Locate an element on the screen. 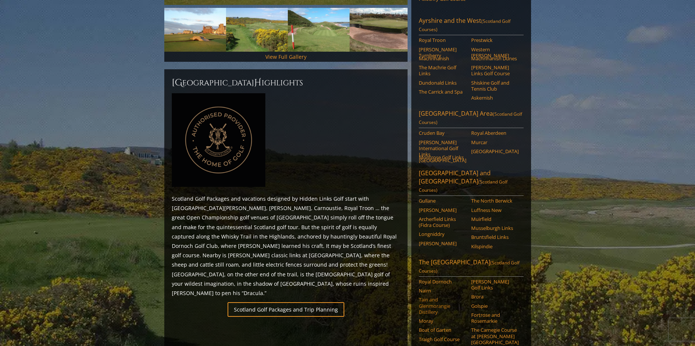 This screenshot has width=695, height=346. a: Fortrose and Rosemarkie is located at coordinates (495, 318).